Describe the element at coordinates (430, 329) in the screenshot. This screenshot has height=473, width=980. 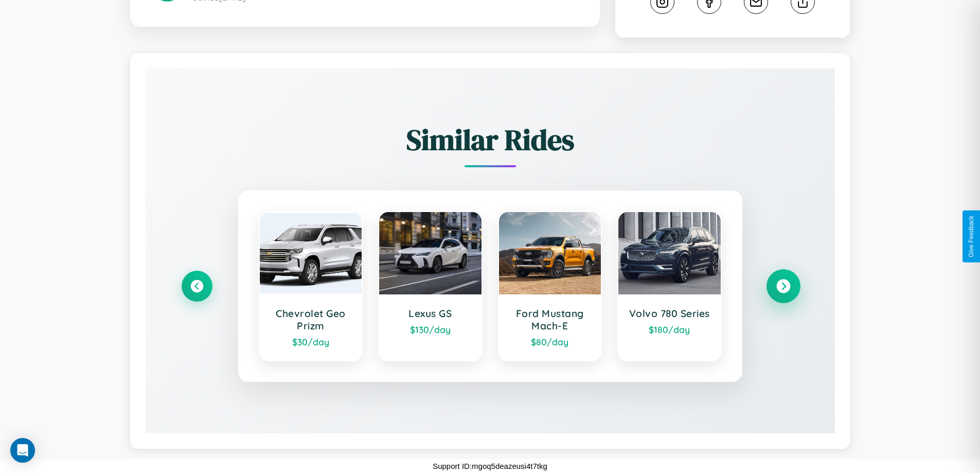
I see `div: $ 130 /day` at that location.